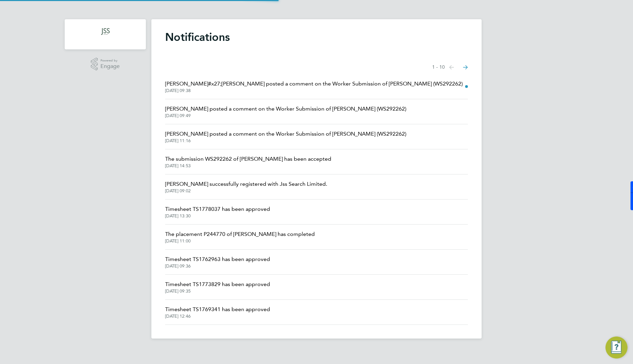  I want to click on span: Timesheet TS1769341 has been approved, so click(217, 309).